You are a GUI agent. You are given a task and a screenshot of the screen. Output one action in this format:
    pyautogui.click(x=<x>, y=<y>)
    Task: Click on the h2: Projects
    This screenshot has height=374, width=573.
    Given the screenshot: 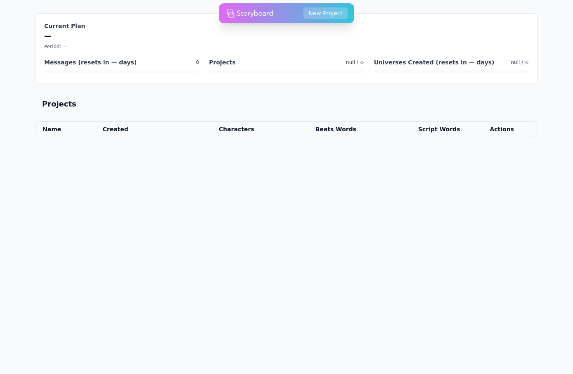 What is the action you would take?
    pyautogui.click(x=59, y=104)
    